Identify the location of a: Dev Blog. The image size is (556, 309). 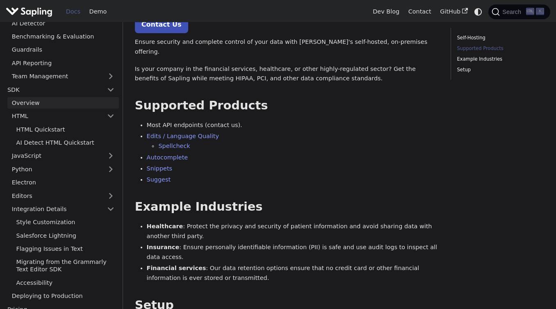
(386, 11).